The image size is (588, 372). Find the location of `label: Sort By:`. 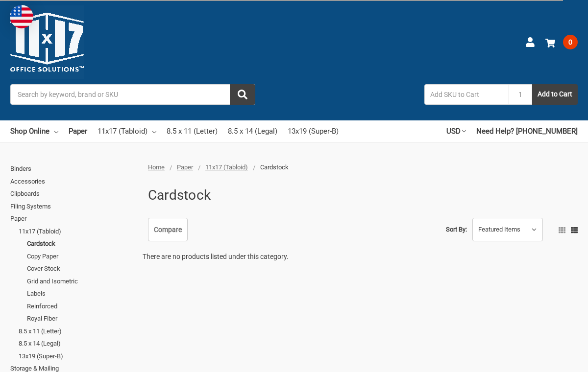

label: Sort By: is located at coordinates (456, 229).